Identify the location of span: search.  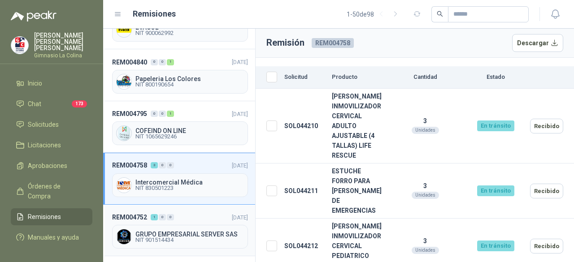
(440, 14).